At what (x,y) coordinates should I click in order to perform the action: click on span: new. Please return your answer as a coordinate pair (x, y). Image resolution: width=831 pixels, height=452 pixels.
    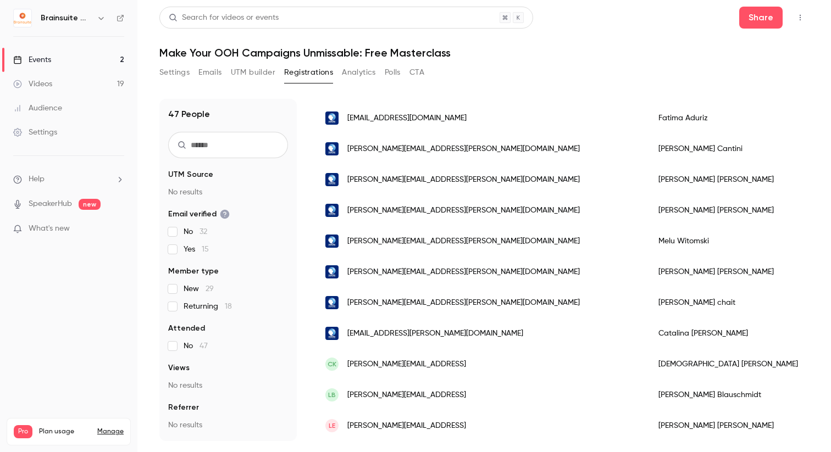
    Looking at the image, I should click on (90, 204).